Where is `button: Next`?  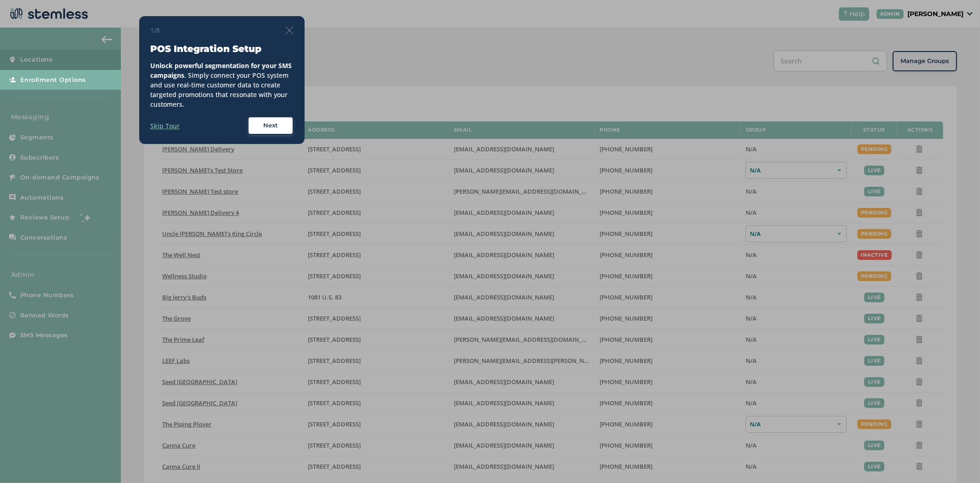
button: Next is located at coordinates (271, 125).